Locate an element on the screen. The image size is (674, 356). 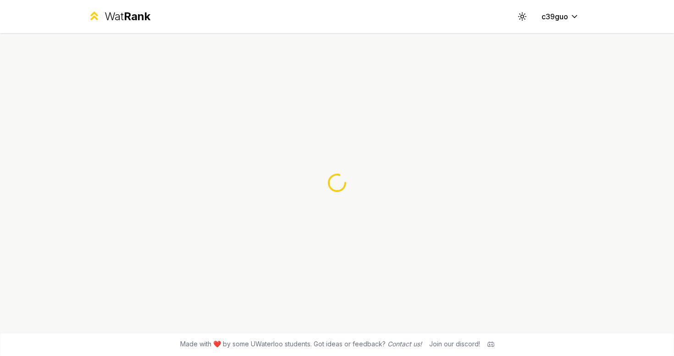
a: Contact us! is located at coordinates (405, 343).